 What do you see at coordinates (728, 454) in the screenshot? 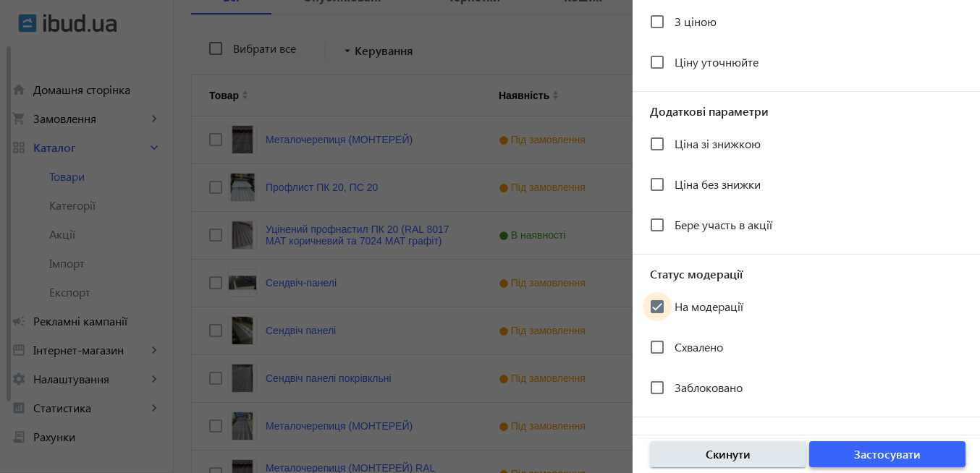
I see `button: Скинути` at bounding box center [728, 454].